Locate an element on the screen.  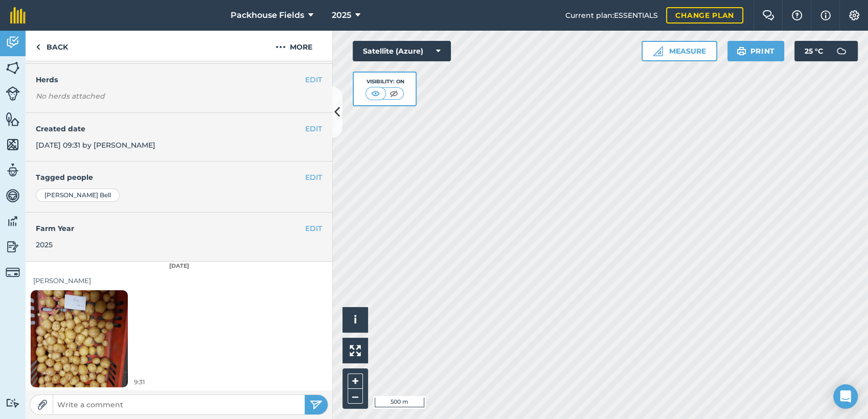
img: fieldmargin Logo is located at coordinates (18, 15).